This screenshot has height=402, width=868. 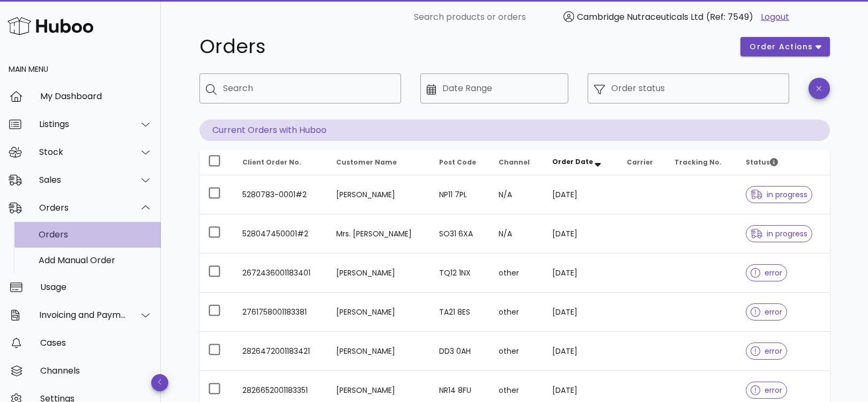 I want to click on div: Add Manual Order, so click(x=95, y=260).